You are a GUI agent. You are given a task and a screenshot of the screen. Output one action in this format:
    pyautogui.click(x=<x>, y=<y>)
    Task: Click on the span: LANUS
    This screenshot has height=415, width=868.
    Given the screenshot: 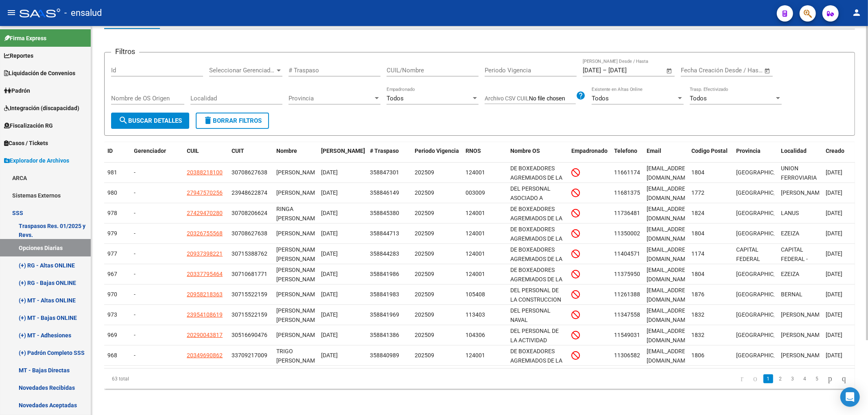 What is the action you would take?
    pyautogui.click(x=790, y=213)
    